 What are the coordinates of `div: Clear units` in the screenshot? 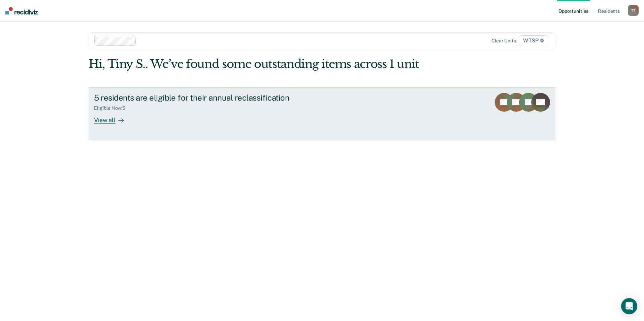 It's located at (503, 41).